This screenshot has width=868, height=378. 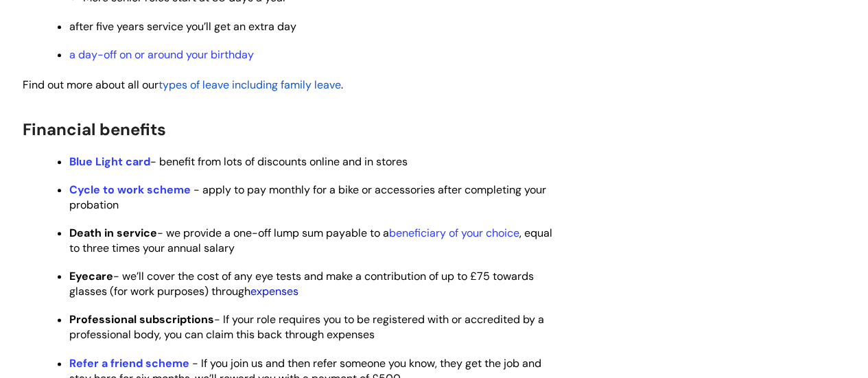 I want to click on a: beneficiary of your choice, so click(x=454, y=232).